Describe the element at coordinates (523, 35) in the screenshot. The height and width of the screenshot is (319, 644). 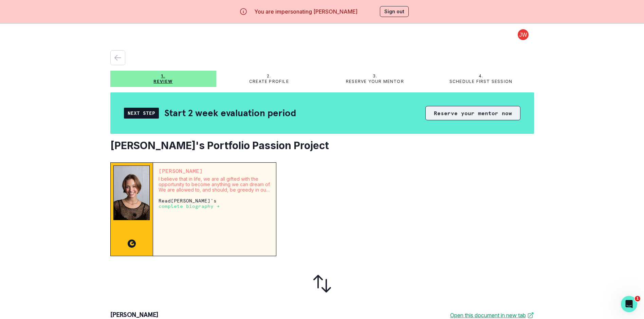
I see `button: profile picture` at that location.